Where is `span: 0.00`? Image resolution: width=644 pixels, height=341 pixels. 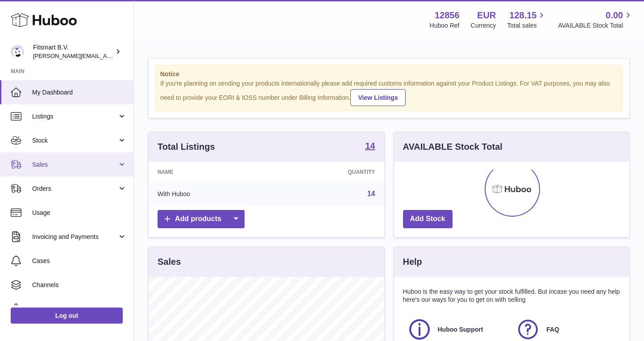
span: 0.00 is located at coordinates (614, 15).